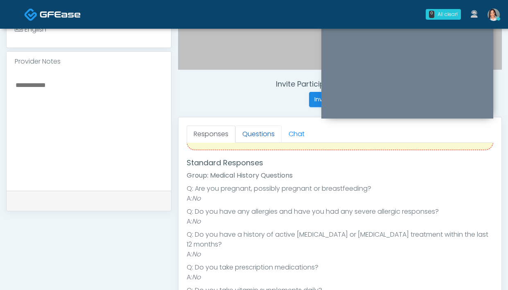  What do you see at coordinates (340, 84) in the screenshot?
I see `h4: Invite Participants to Video Session` at bounding box center [340, 84].